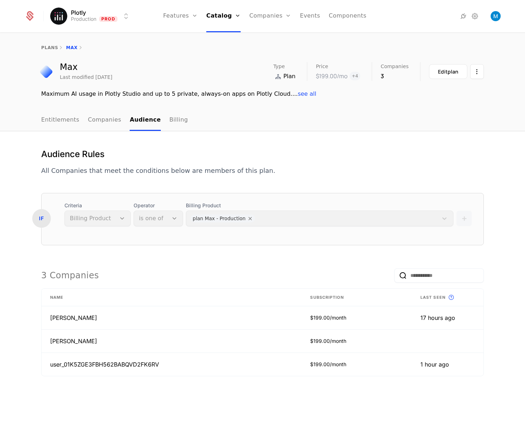 The image size is (525, 444). What do you see at coordinates (172, 297) in the screenshot?
I see `th: Name` at bounding box center [172, 297].